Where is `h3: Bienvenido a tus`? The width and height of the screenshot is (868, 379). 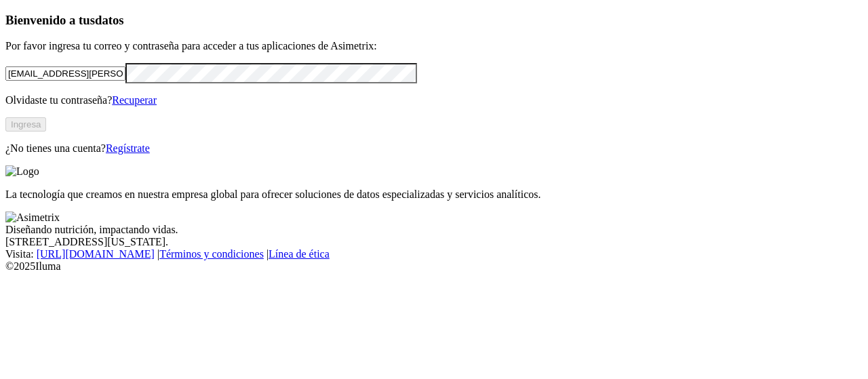
h3: Bienvenido a tus is located at coordinates (434, 20).